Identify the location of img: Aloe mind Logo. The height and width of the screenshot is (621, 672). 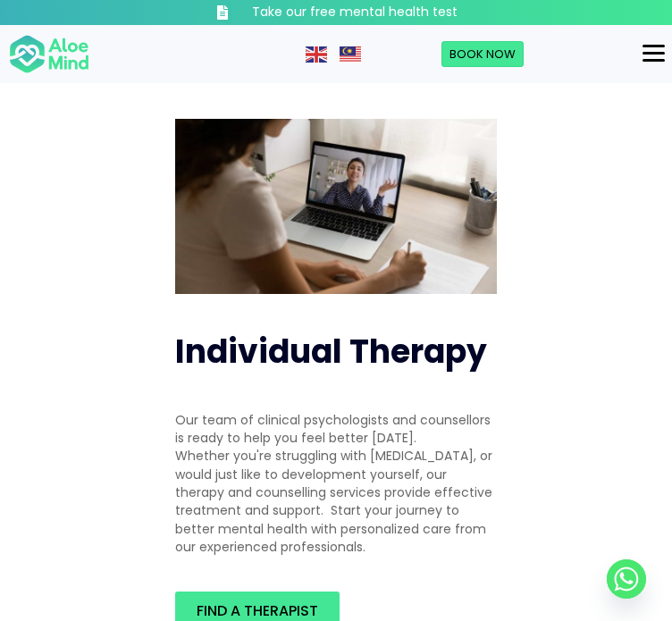
(49, 54).